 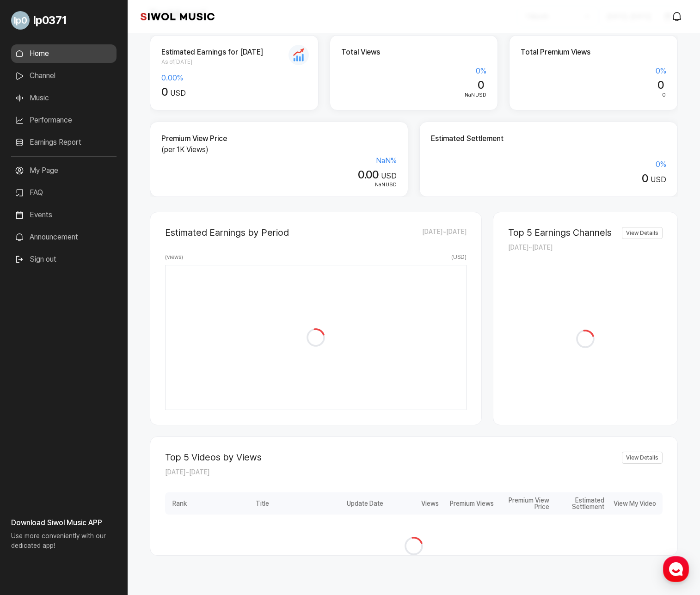 I want to click on a: Performance, so click(x=64, y=120).